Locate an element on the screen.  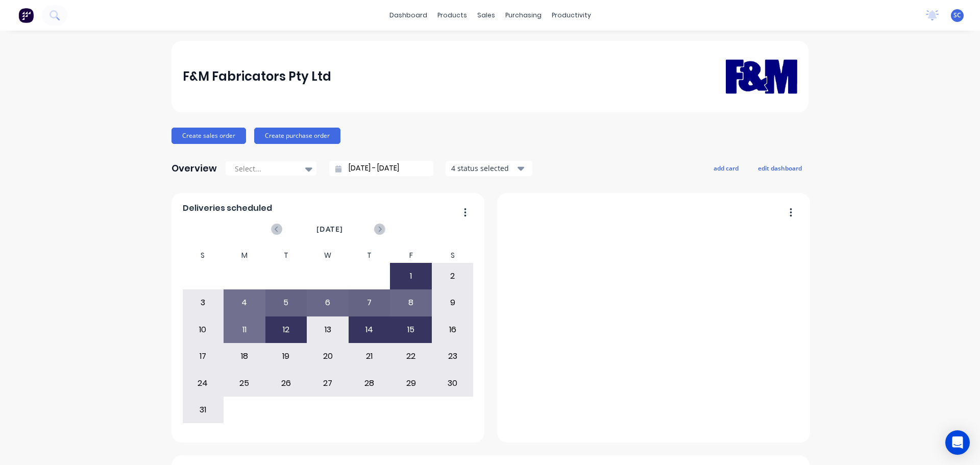
span: SC is located at coordinates (957, 15).